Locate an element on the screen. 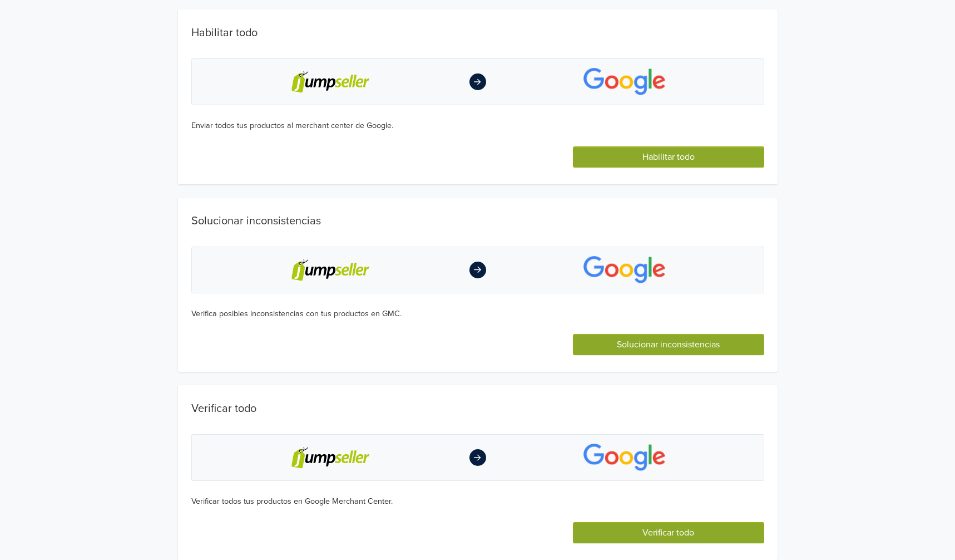 Image resolution: width=955 pixels, height=560 pixels. button: Verificar todo is located at coordinates (668, 532).